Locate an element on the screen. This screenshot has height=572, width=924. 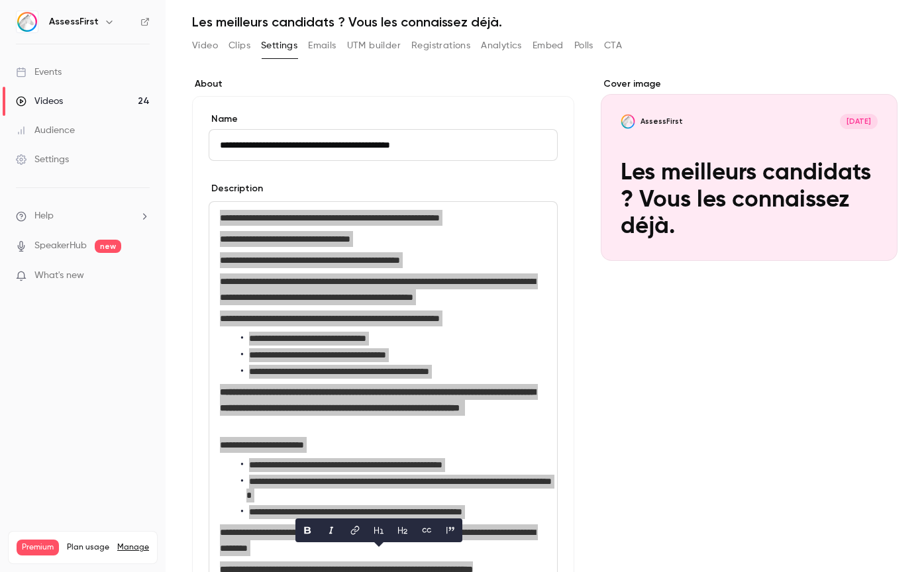
button: Emails is located at coordinates (322, 46).